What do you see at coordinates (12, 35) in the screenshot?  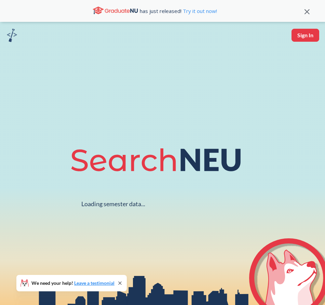 I see `img: sandbox logo` at bounding box center [12, 35].